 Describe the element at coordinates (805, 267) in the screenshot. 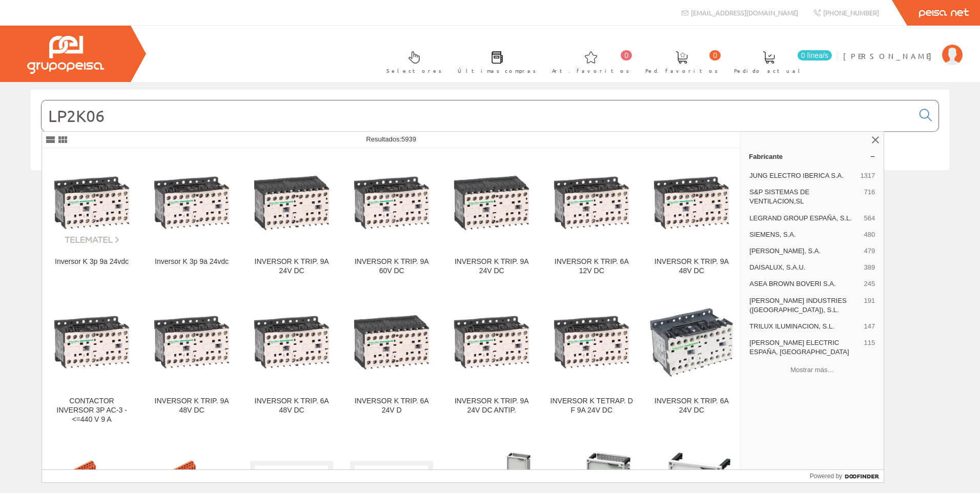

I see `span: DAISALUX, S.A.U.` at that location.